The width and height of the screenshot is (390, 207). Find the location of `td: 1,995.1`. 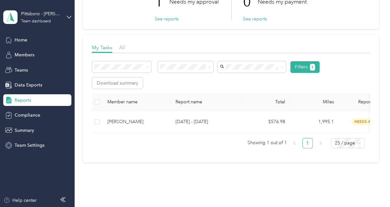

td: 1,995.1 is located at coordinates (315, 122).